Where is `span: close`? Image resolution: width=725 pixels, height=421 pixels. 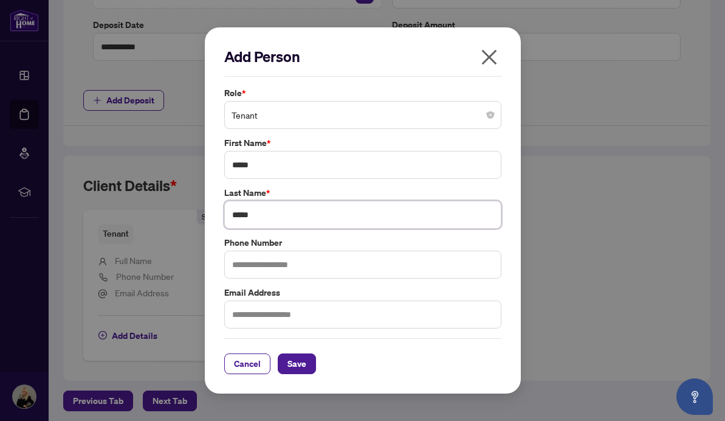 span: close is located at coordinates (489, 57).